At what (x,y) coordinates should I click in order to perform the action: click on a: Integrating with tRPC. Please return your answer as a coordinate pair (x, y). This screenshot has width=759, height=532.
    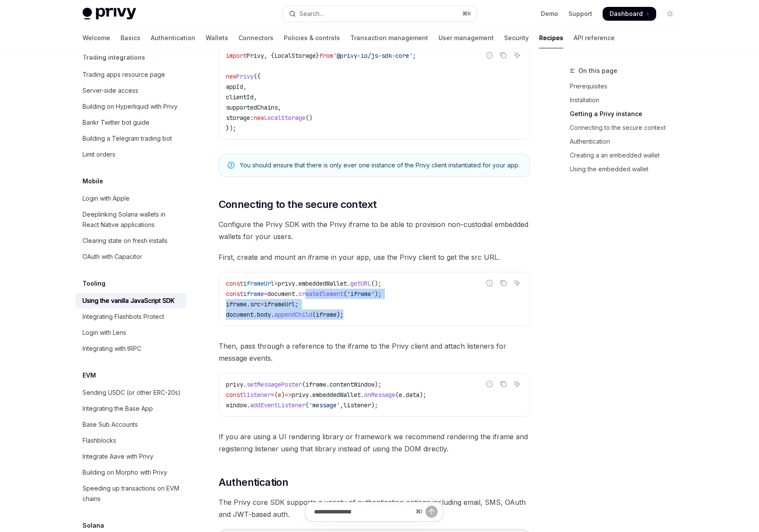
    Looking at the image, I should click on (131, 348).